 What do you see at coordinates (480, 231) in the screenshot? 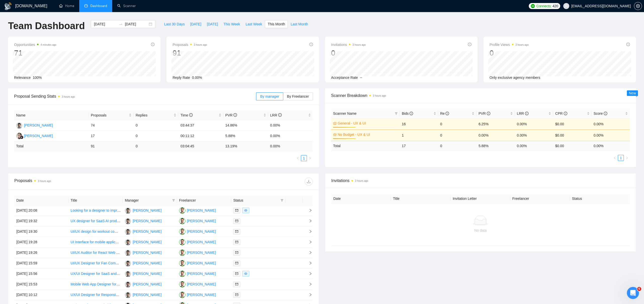
I see `div: No data` at bounding box center [480, 231].